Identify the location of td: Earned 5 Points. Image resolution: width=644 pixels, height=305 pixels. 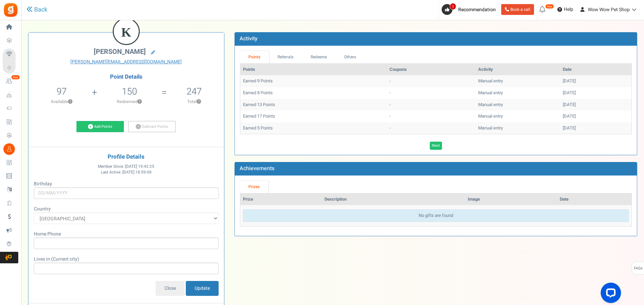
(313, 128).